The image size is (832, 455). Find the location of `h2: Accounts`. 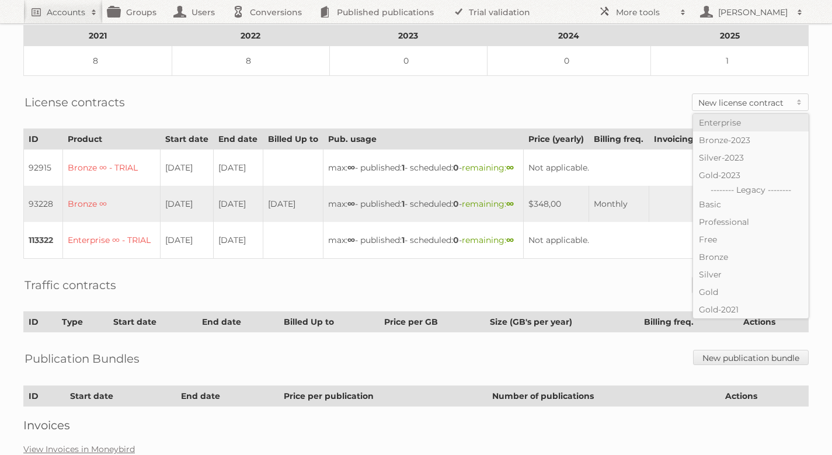

h2: Accounts is located at coordinates (66, 12).